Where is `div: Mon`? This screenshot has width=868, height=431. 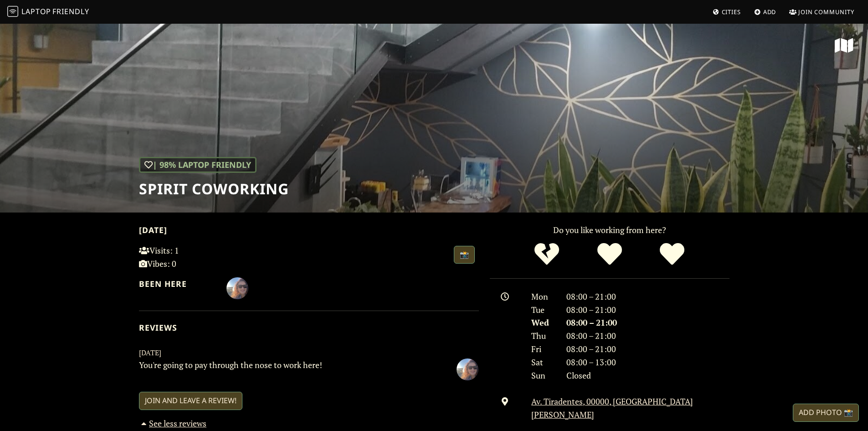 div: Mon is located at coordinates (544, 296).